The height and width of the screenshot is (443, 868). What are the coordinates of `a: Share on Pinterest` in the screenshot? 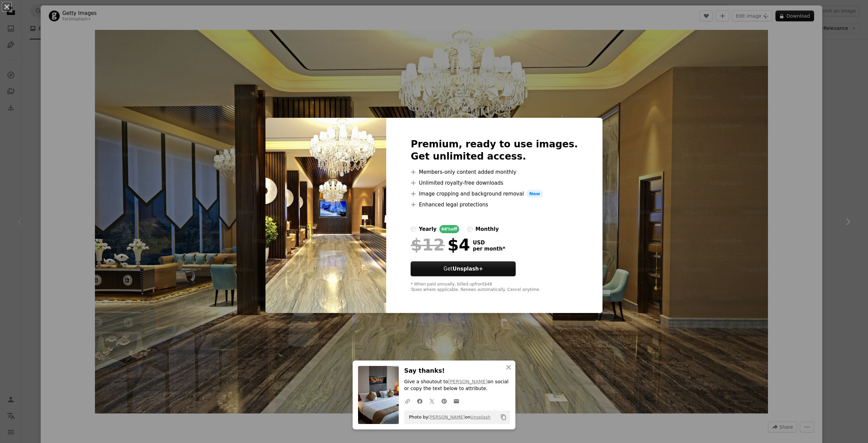 It's located at (444, 401).